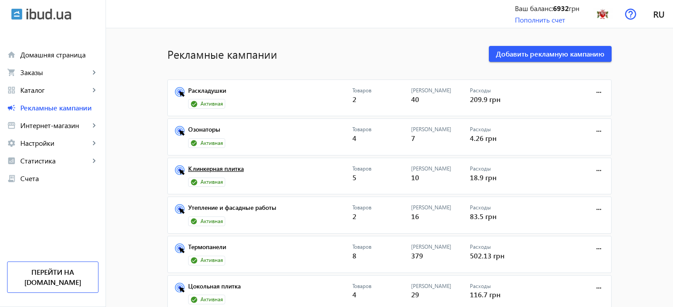 This screenshot has width=673, height=307. Describe the element at coordinates (415, 99) in the screenshot. I see `span: 40` at that location.